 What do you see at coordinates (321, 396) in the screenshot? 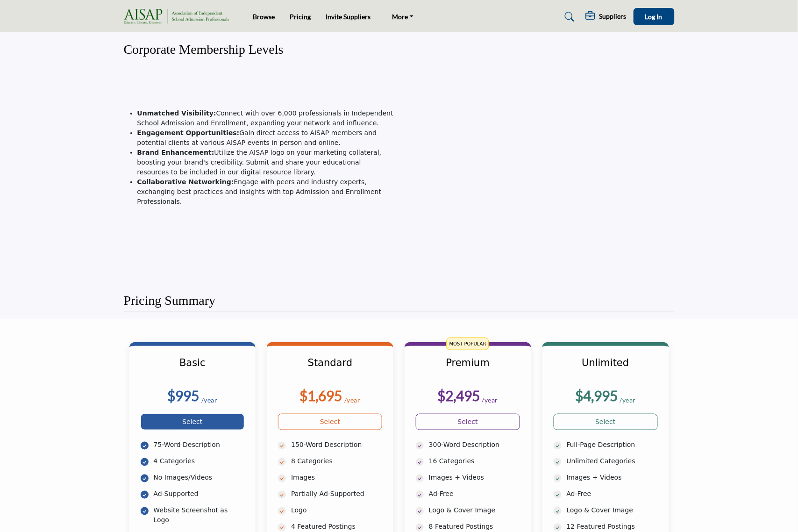
I see `b: $1,695` at bounding box center [321, 396].